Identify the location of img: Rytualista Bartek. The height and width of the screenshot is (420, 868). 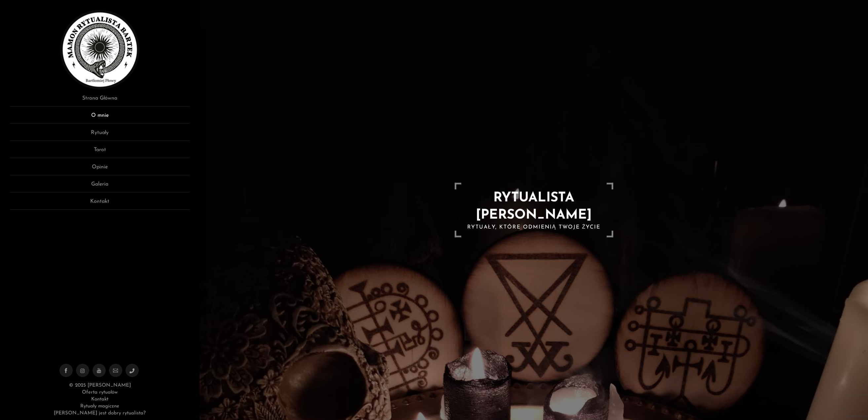
(99, 50).